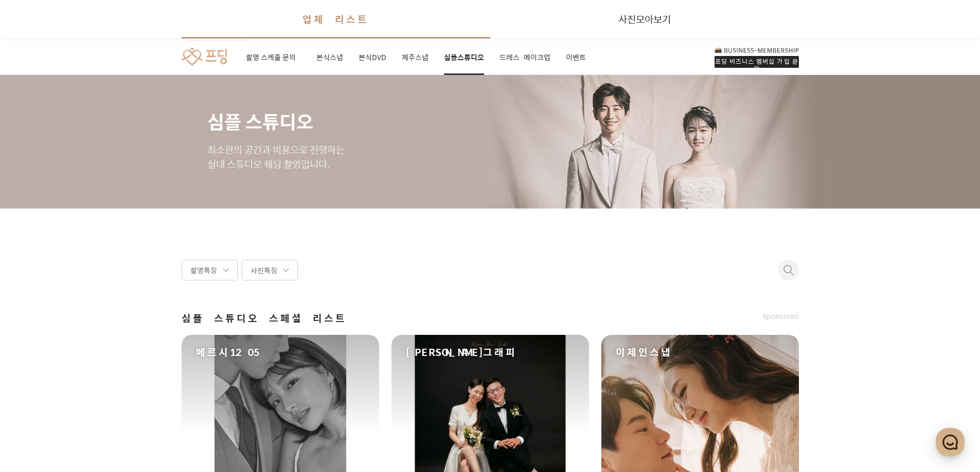 This screenshot has width=980, height=472. I want to click on h1: 심플 스튜디오, so click(490, 103).